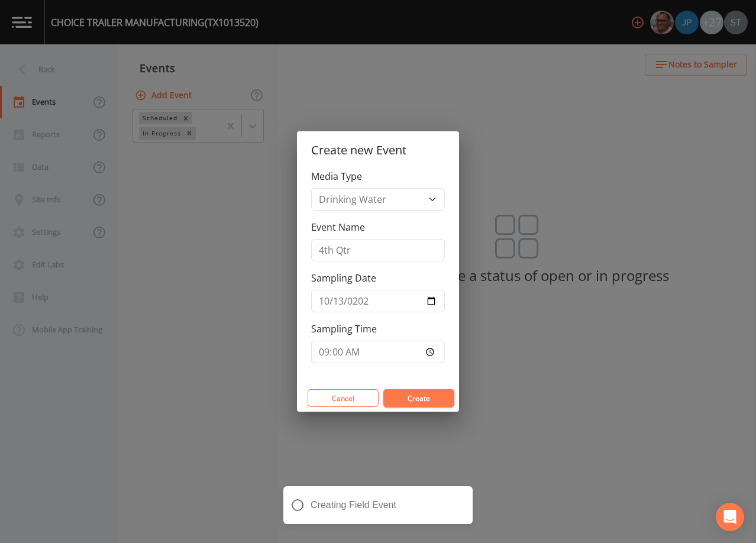  I want to click on div: Creating Field Event, so click(378, 506).